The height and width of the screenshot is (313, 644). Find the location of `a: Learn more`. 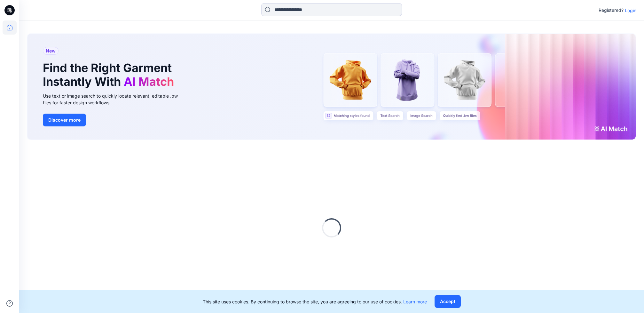

a: Learn more is located at coordinates (415, 301).